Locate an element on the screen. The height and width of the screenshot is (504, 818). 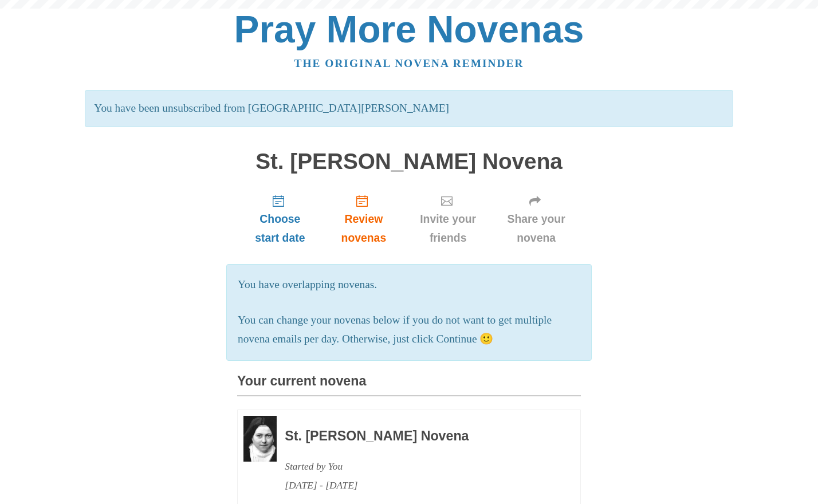
span: Share your novena is located at coordinates (536, 229).